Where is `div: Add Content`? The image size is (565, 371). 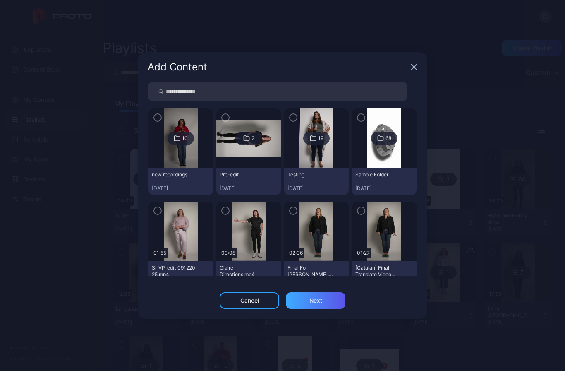
div: Add Content is located at coordinates (278, 67).